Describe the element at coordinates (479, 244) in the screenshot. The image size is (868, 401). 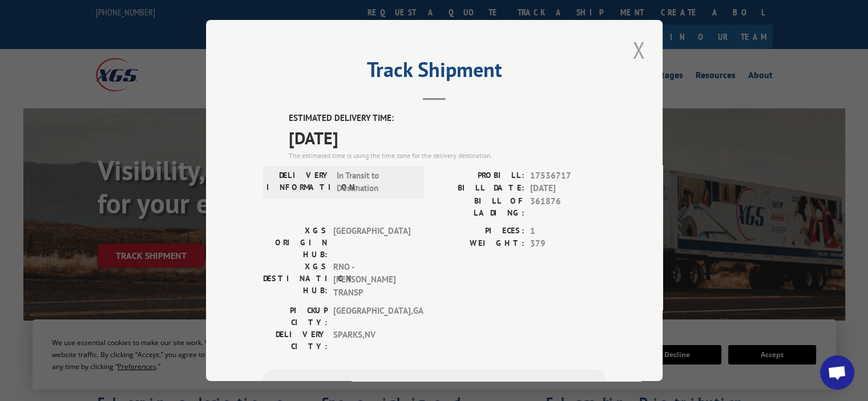
I see `label: WEIGHT:` at that location.